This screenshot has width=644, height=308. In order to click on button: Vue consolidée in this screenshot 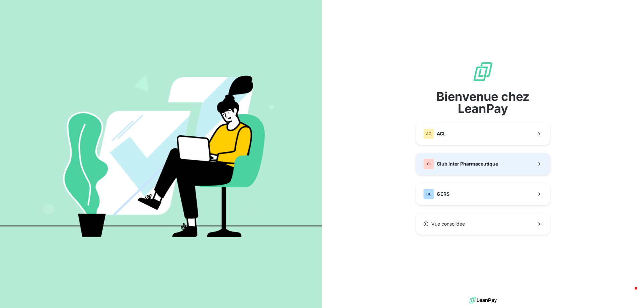, I will do `click(483, 224)`.